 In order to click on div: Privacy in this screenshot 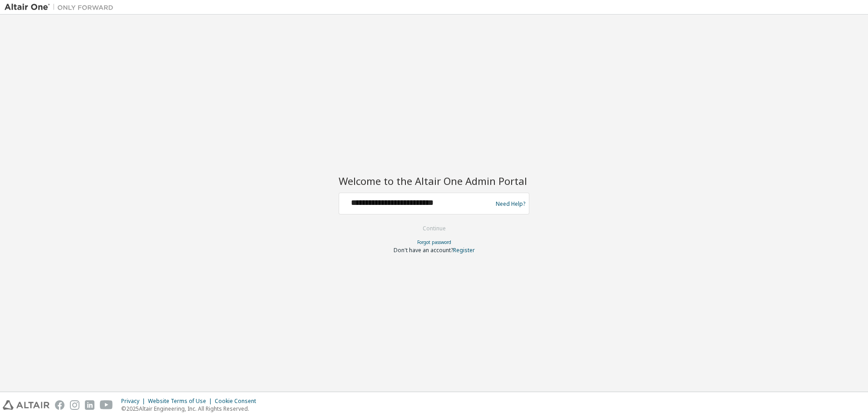, I will do `click(135, 401)`.